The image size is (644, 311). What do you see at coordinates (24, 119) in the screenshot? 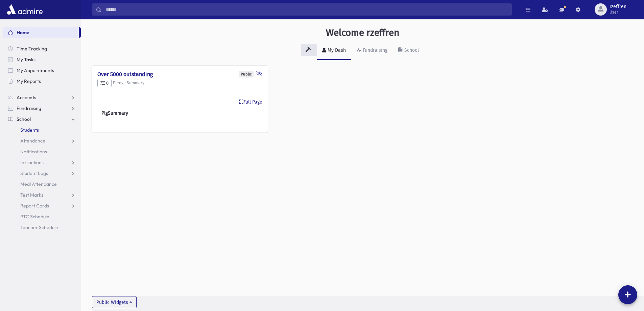
I see `span: School` at bounding box center [24, 119].